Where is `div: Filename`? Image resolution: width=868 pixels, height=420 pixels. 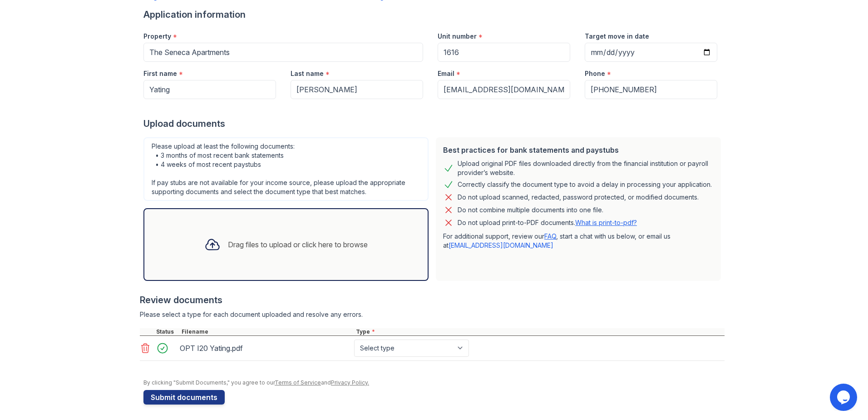
div: Filename is located at coordinates (267, 332).